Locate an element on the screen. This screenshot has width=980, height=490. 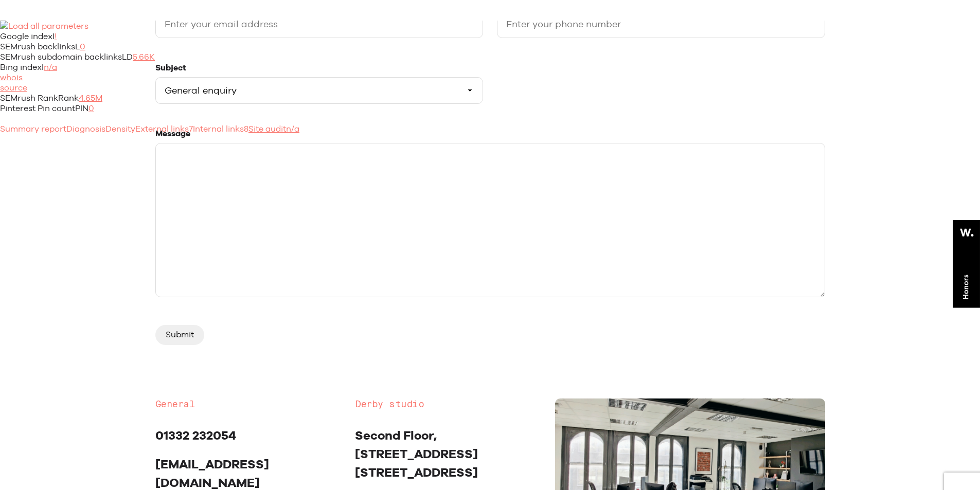
h2: Derby studio is located at coordinates (447, 405).